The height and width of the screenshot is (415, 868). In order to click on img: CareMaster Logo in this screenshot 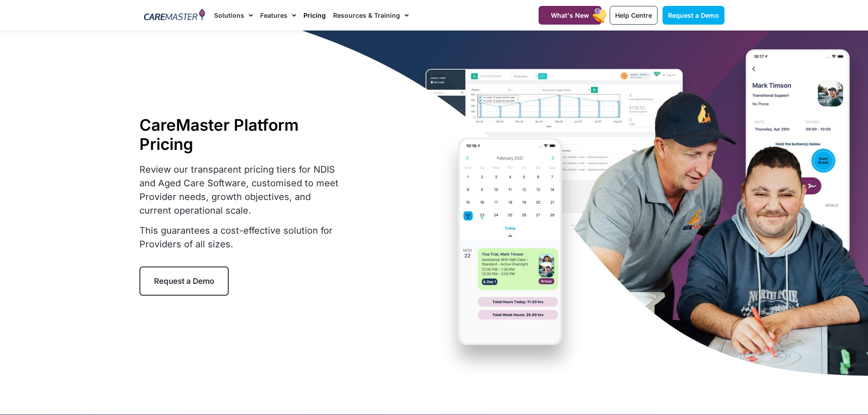, I will do `click(175, 16)`.